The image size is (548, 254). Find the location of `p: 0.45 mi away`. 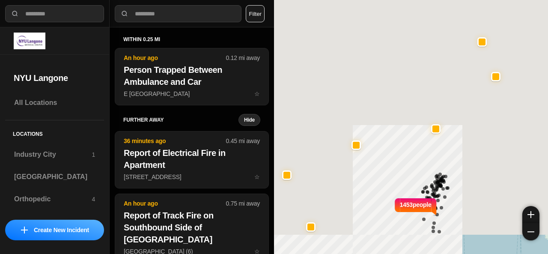

p: 0.45 mi away is located at coordinates (243, 141).